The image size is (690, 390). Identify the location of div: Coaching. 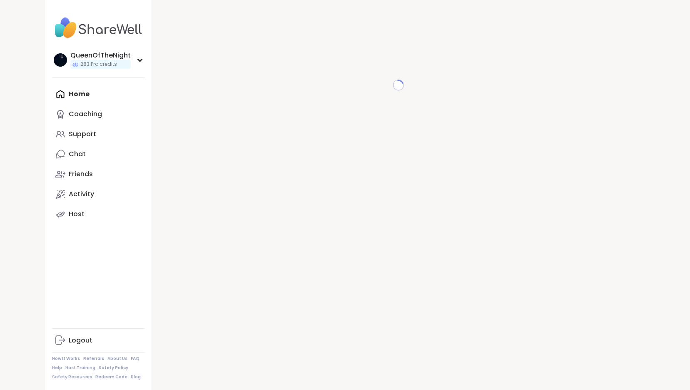
(85, 114).